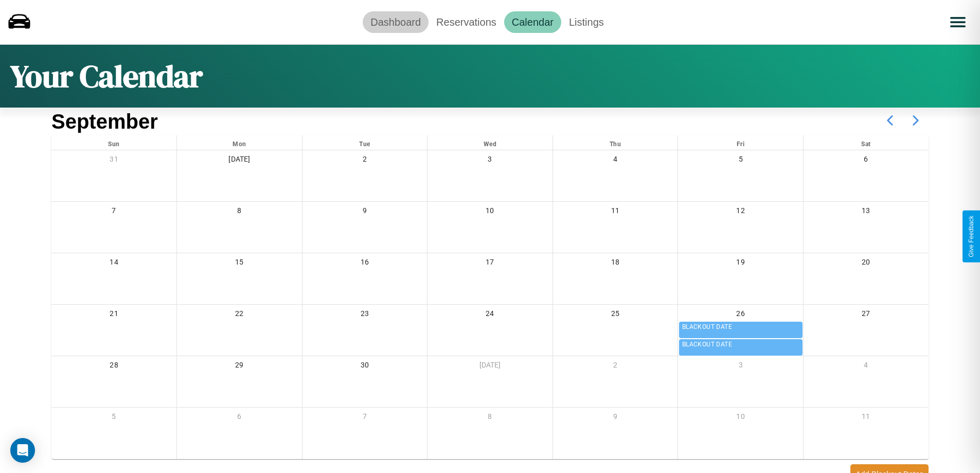 Image resolution: width=980 pixels, height=473 pixels. What do you see at coordinates (107, 76) in the screenshot?
I see `h1: Your Calendar` at bounding box center [107, 76].